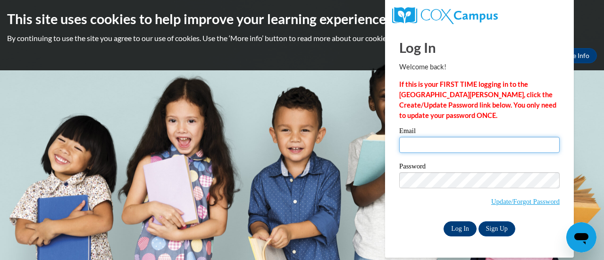 This screenshot has width=604, height=260. I want to click on a: More Info, so click(574, 56).